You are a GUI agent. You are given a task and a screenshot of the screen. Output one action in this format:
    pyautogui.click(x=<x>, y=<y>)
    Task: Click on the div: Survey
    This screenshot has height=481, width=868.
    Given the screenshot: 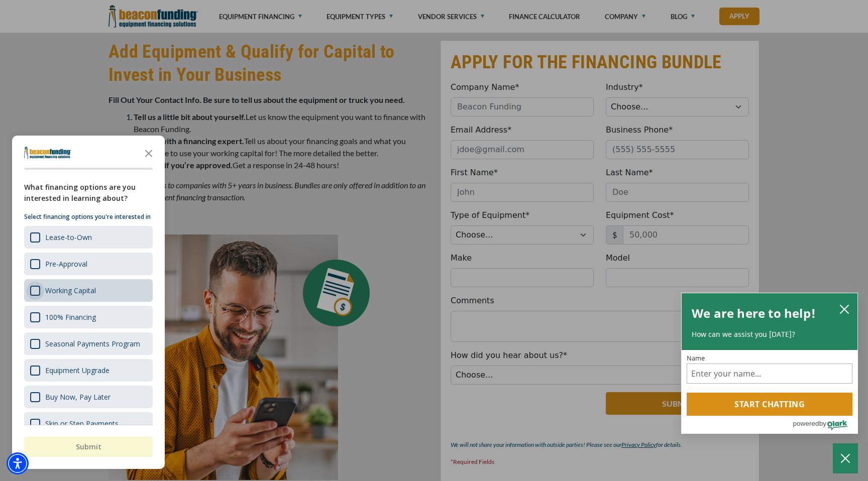 What is the action you would take?
    pyautogui.click(x=88, y=302)
    